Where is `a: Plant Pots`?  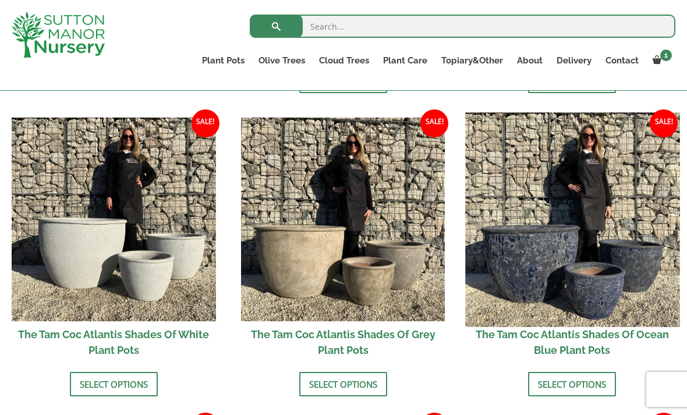
a: Plant Pots is located at coordinates (223, 61).